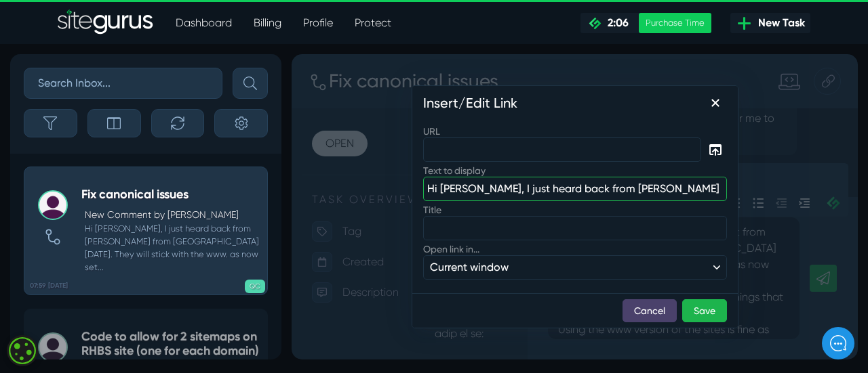 The width and height of the screenshot is (868, 373). I want to click on span: 2:06, so click(615, 23).